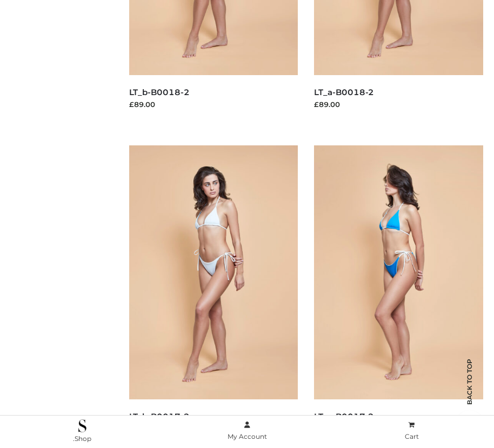 This screenshot has width=494, height=448. I want to click on a: My Account, so click(247, 431).